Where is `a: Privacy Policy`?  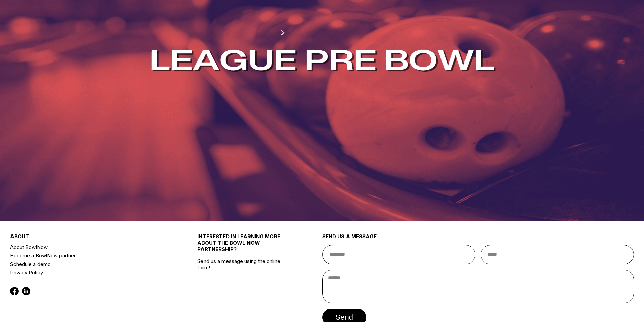 a: Privacy Policy is located at coordinates (88, 272).